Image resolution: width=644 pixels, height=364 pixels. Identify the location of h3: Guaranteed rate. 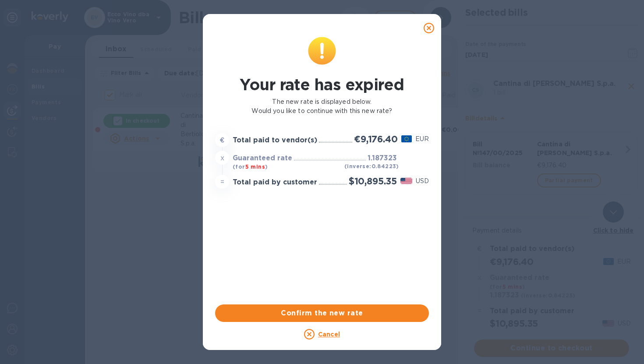
(262, 158).